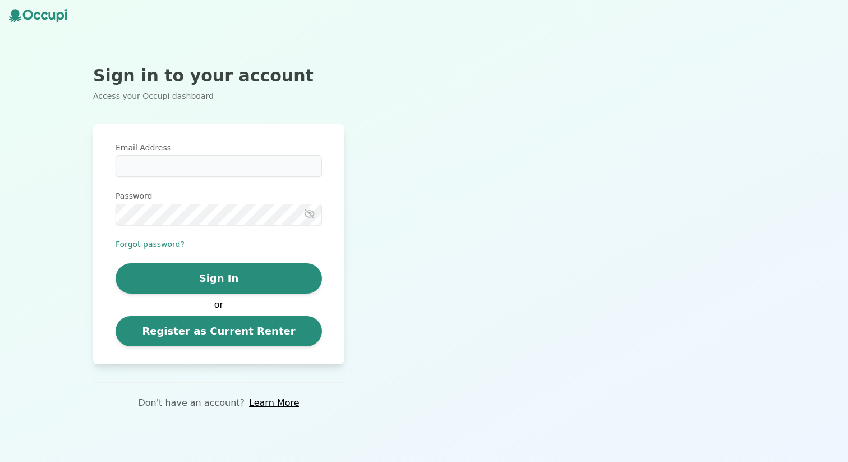 This screenshot has height=462, width=848. I want to click on a: Register as Current Renter, so click(219, 331).